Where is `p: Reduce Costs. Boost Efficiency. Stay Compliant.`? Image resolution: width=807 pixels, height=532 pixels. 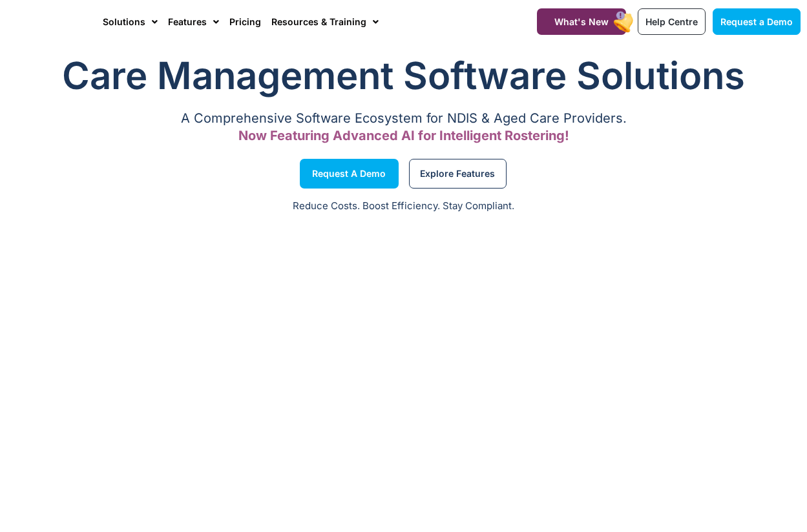
p: Reduce Costs. Boost Efficiency. Stay Compliant. is located at coordinates (403, 206).